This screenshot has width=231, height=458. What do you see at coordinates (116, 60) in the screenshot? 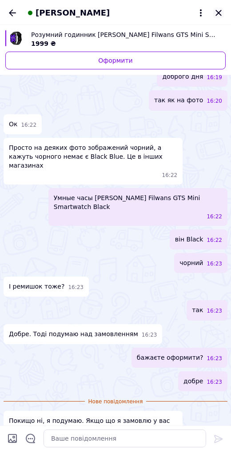
I see `a: Оформити` at bounding box center [116, 60].